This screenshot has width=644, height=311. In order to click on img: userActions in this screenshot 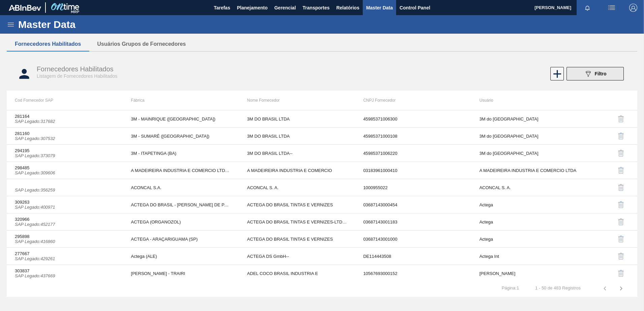, I will do `click(611, 7)`.